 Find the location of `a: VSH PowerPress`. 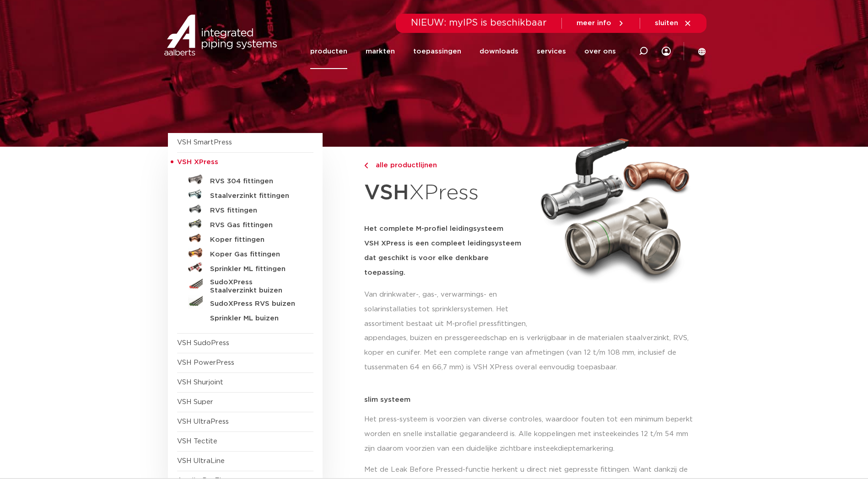

a: VSH PowerPress is located at coordinates (206, 363).